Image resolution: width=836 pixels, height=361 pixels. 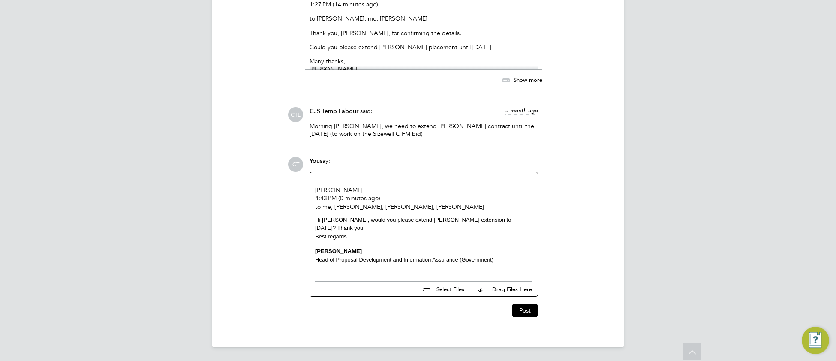 I want to click on span: CJS Temp Labour, so click(x=334, y=111).